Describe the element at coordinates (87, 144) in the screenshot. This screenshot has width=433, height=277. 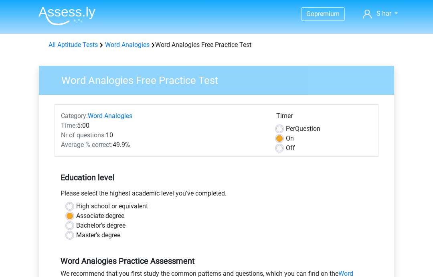
I see `span: Average % correct:` at that location.